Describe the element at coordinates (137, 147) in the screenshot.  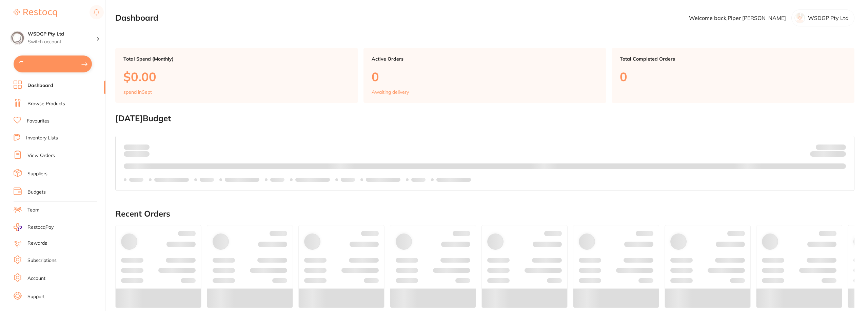
I see `p: Spent:` at that location.